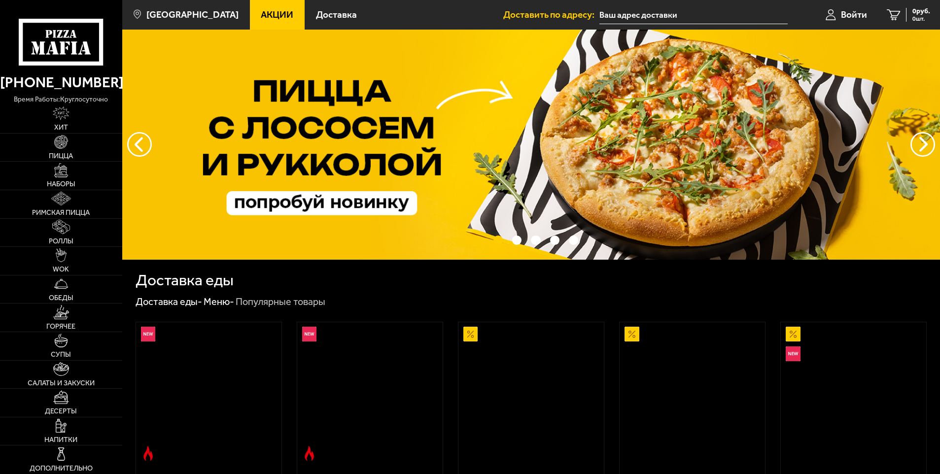 This screenshot has width=940, height=474. I want to click on a: АкционныйНовинкаВсё включено, so click(854, 394).